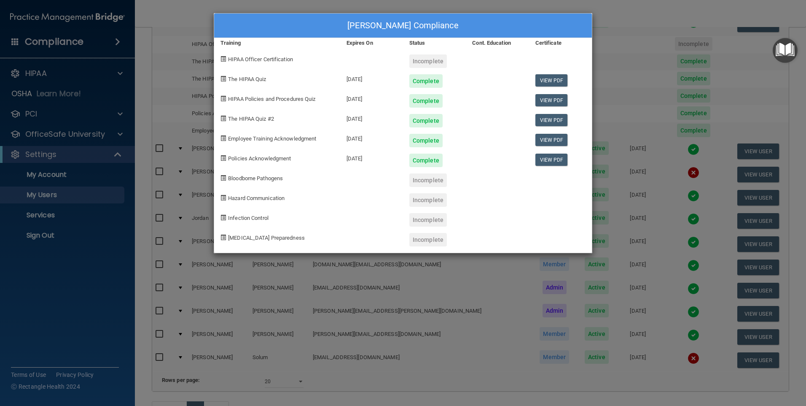 The height and width of the screenshot is (406, 806). What do you see at coordinates (434, 43) in the screenshot?
I see `div: Status` at bounding box center [434, 43].